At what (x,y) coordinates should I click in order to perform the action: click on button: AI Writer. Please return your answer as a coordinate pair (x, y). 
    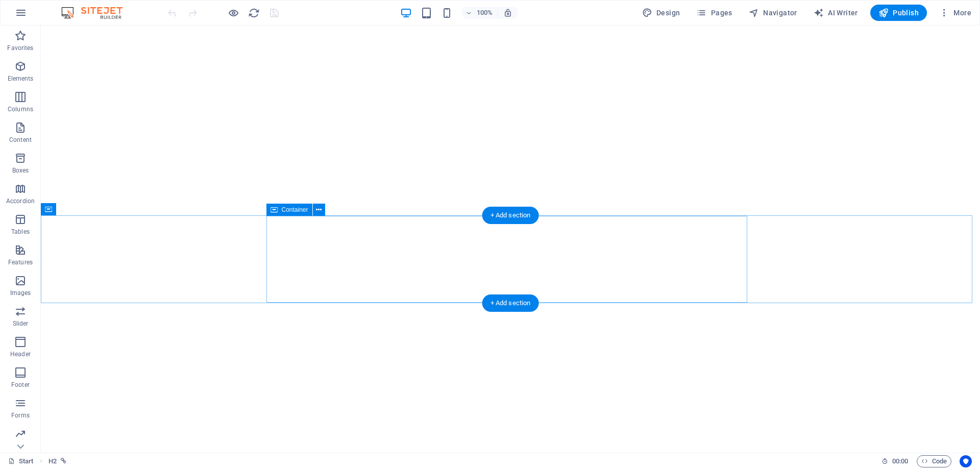
    Looking at the image, I should click on (836, 13).